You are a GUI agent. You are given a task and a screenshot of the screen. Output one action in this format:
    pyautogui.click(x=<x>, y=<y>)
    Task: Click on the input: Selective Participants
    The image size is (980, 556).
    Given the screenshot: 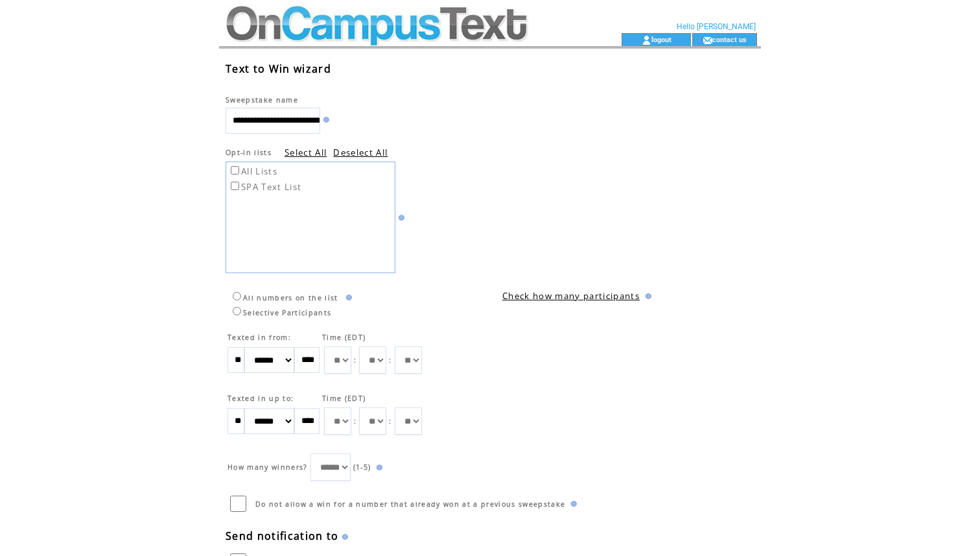 What is the action you would take?
    pyautogui.click(x=237, y=311)
    